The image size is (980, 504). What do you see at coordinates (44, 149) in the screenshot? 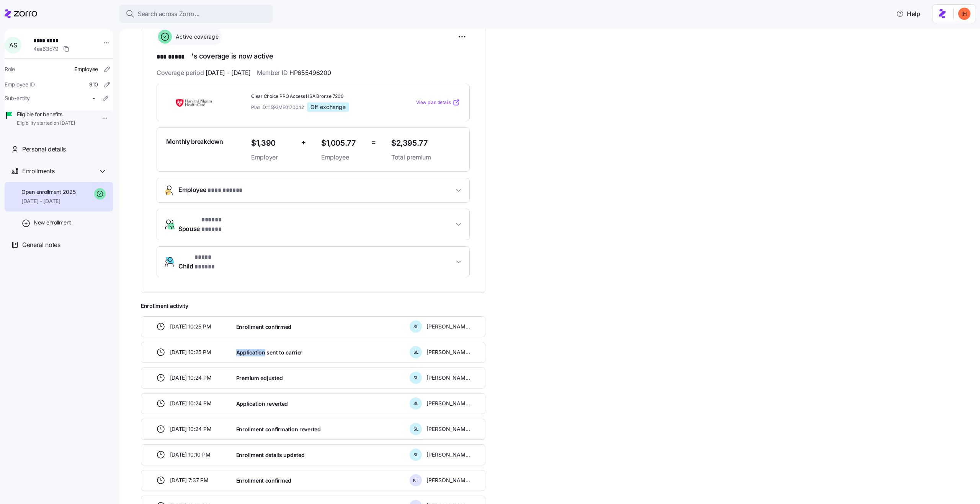
I see `span: Personal details` at bounding box center [44, 149].